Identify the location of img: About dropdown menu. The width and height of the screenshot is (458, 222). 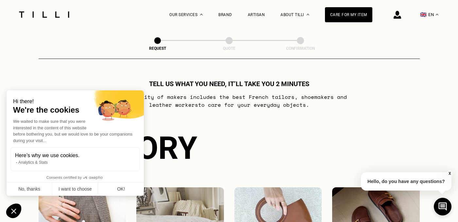
(308, 14).